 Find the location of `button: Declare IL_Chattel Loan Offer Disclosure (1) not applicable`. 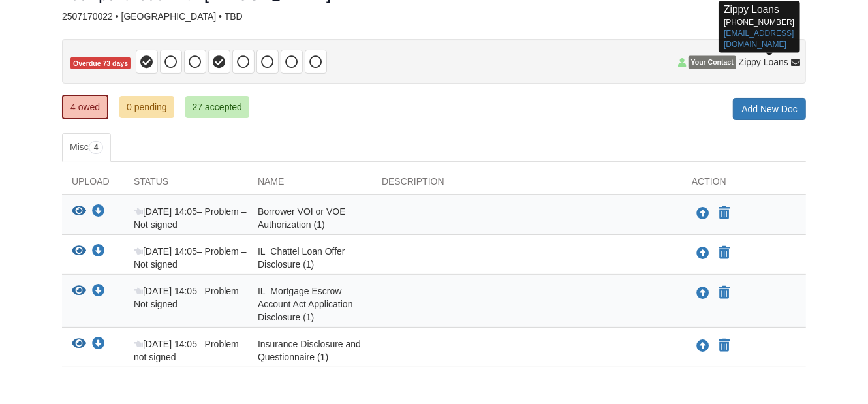

button: Declare IL_Chattel Loan Offer Disclosure (1) not applicable is located at coordinates (724, 253).